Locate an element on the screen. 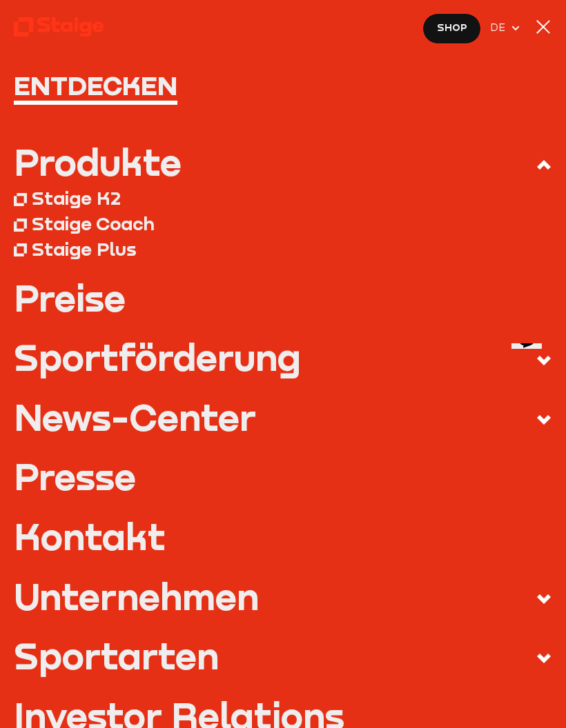 This screenshot has width=566, height=728. div: Staige Plus is located at coordinates (84, 249).